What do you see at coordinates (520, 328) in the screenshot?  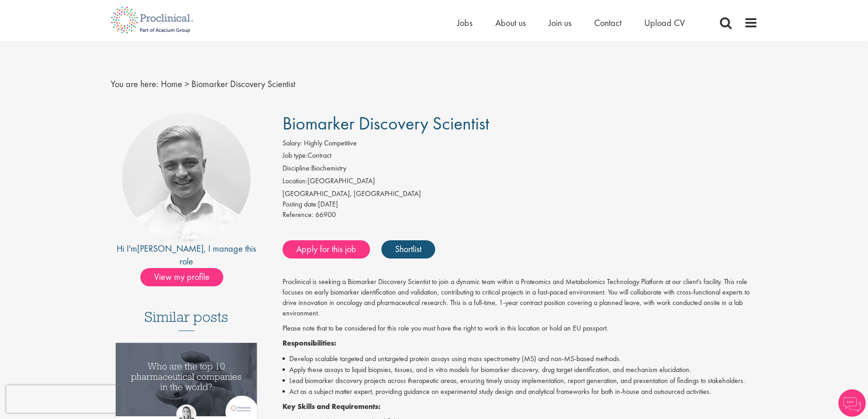 I see `p: Please note that to be considered for this role you must have the right to work in this location ...` at bounding box center [520, 328].